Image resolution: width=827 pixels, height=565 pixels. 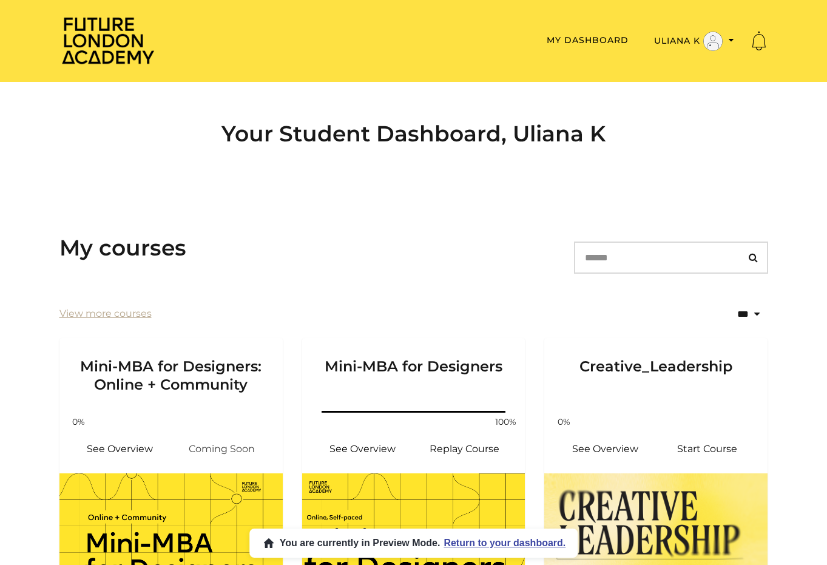 I want to click on a: Mini-MBA for Designers, so click(x=414, y=373).